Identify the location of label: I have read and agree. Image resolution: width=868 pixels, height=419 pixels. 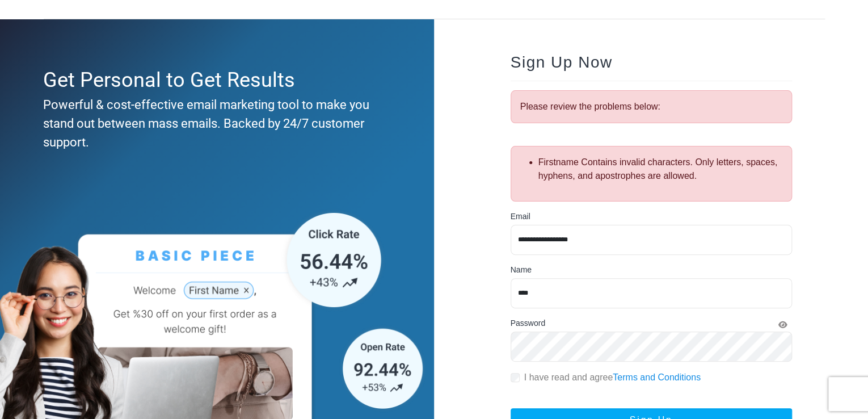
(612, 377).